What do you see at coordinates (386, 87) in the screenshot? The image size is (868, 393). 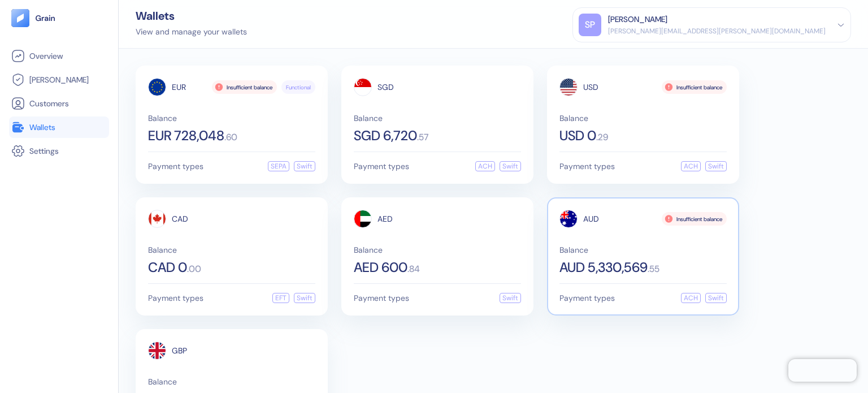 I see `span: SGD` at bounding box center [386, 87].